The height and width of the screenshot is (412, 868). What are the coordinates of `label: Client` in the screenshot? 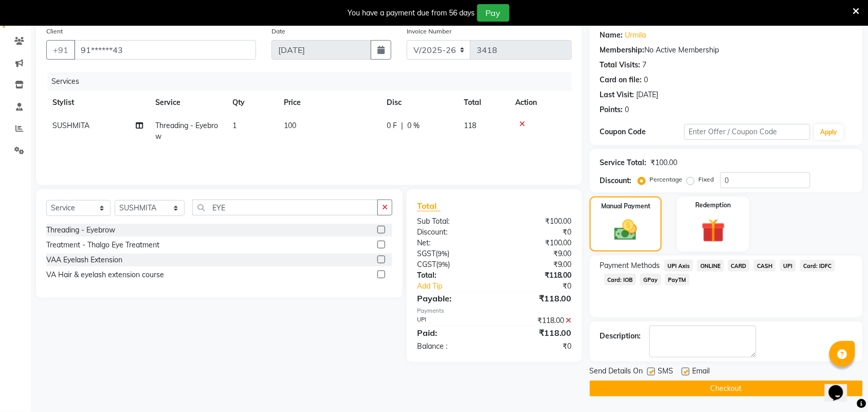 It's located at (54, 31).